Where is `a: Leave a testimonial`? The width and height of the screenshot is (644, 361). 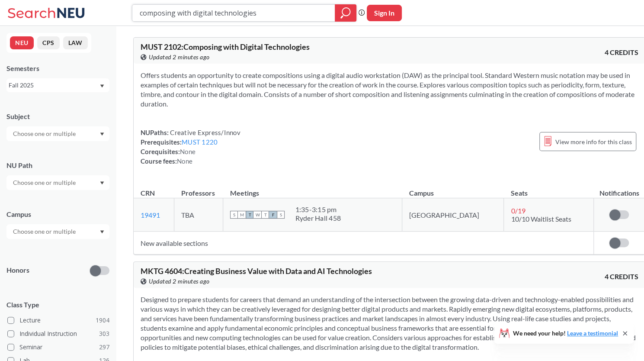 a: Leave a testimonial is located at coordinates (593, 333).